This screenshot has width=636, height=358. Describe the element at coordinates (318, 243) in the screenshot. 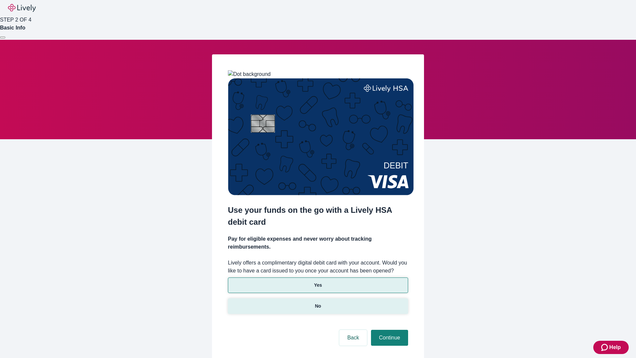

I see `h4: Pay for eligible expenses and never worry about tracking reimbursements.` at that location.